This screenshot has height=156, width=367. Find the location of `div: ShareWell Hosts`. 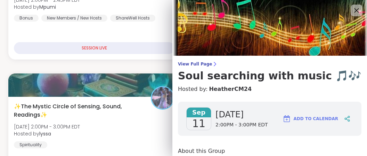

div: ShareWell Hosts is located at coordinates (133, 18).